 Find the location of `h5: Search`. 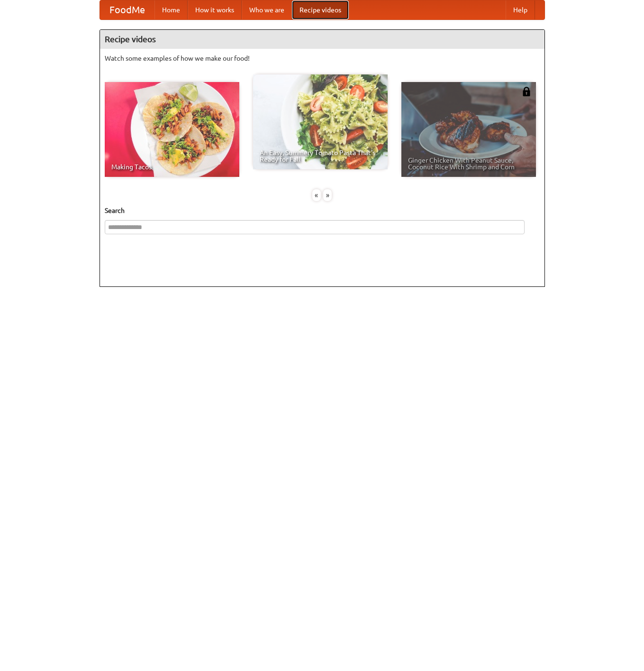

h5: Search is located at coordinates (322, 210).